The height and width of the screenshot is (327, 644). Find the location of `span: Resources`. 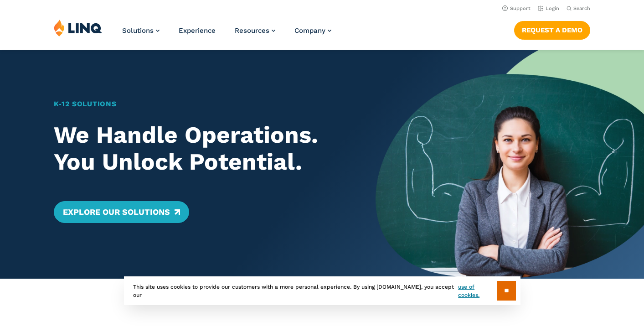

span: Resources is located at coordinates (252, 31).